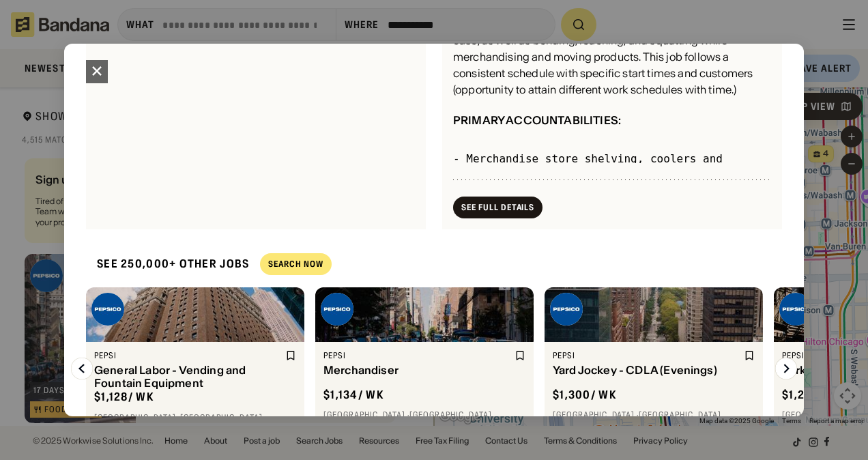 The height and width of the screenshot is (460, 868). Describe the element at coordinates (296, 264) in the screenshot. I see `div: Search Now` at that location.